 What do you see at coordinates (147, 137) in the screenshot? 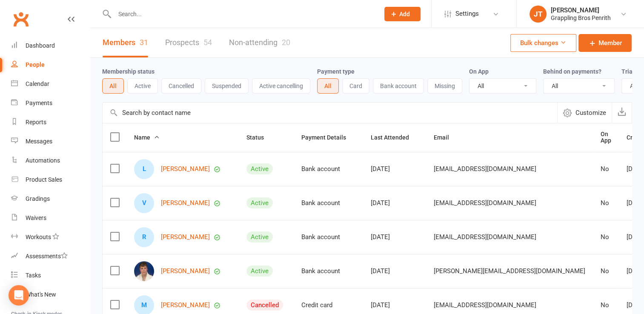
I see `button: Name` at bounding box center [147, 137].